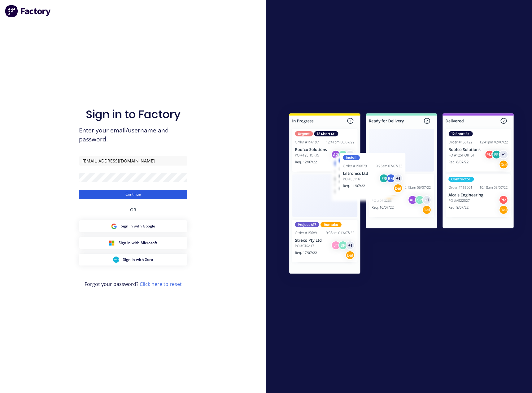 Image resolution: width=532 pixels, height=393 pixels. Describe the element at coordinates (133, 114) in the screenshot. I see `h1: Sign in to Factory` at that location.